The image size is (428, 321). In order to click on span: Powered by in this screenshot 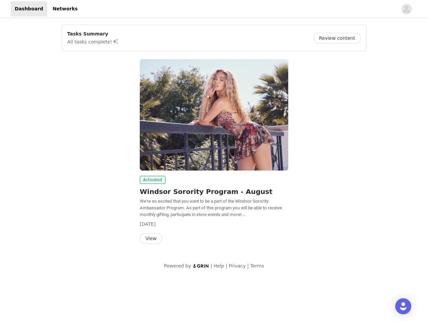, I will do `click(177, 266)`.